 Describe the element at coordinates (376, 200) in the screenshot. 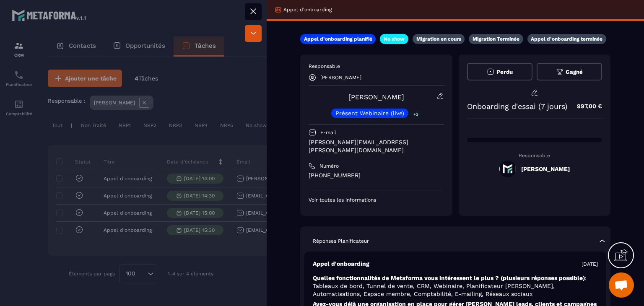

I see `p: Voir toutes les informations` at that location.